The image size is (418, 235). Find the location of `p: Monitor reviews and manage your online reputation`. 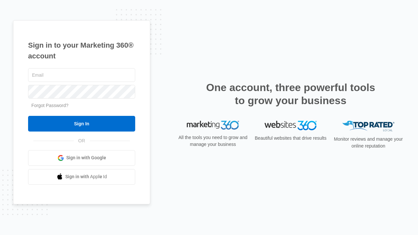

p: Monitor reviews and manage your online reputation is located at coordinates (369, 143).